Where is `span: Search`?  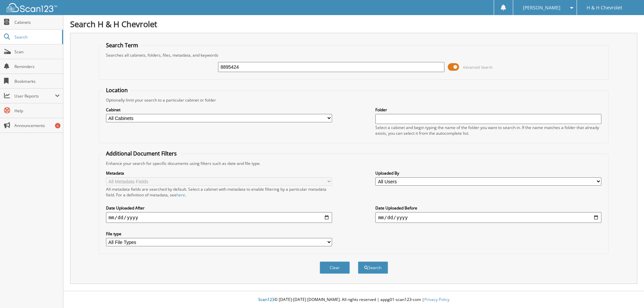 span: Search is located at coordinates (36, 37).